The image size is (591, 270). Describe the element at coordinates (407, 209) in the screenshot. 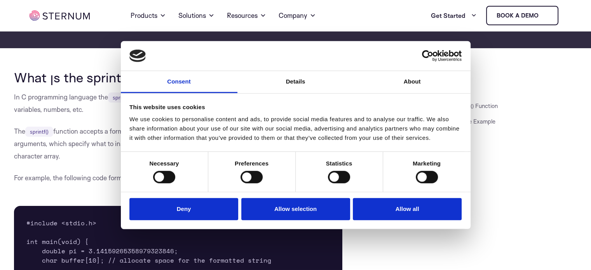

I see `button: Allow all` at that location.